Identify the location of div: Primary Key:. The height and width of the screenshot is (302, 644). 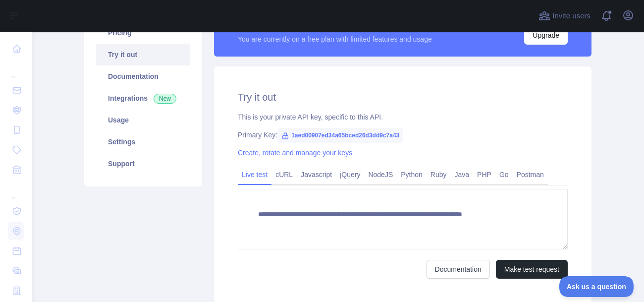
(402, 135).